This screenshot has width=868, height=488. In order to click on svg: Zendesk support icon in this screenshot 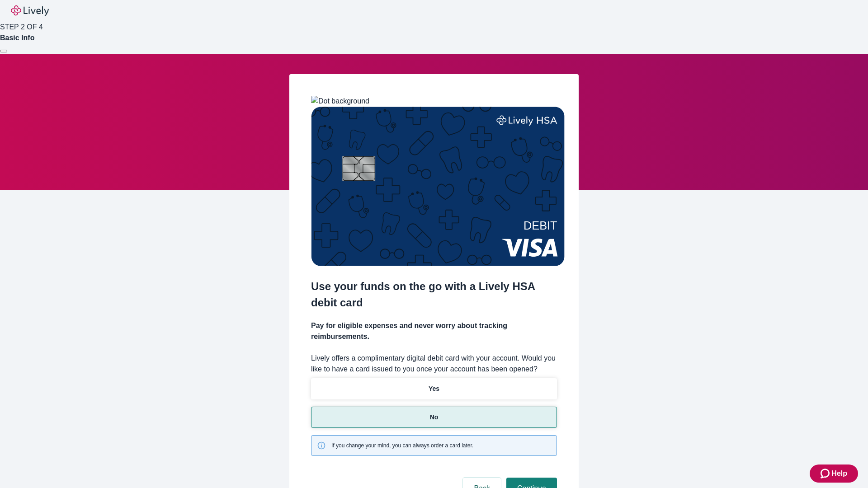, I will do `click(826, 473)`.